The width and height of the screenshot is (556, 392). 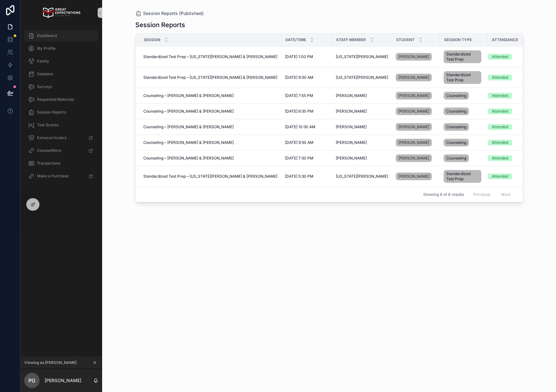 What do you see at coordinates (61, 36) in the screenshot?
I see `a: Dashboard` at bounding box center [61, 36].